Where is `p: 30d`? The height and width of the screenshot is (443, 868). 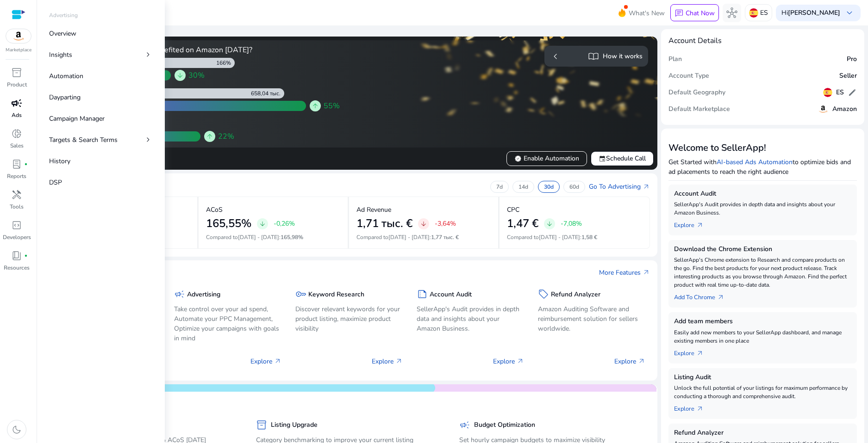 p: 30d is located at coordinates (549, 187).